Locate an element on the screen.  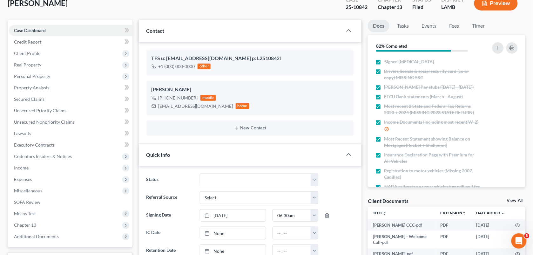
a: Lawsuits is located at coordinates (70, 133).